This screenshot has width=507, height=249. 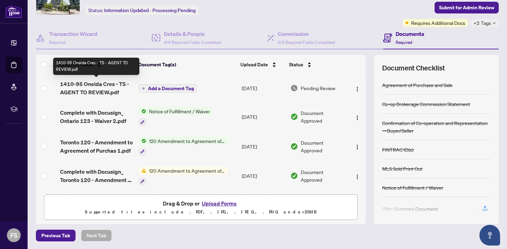 I want to click on p: Supported files include .PDF, .JPG, .JPEG, .PNG under 25 MB, so click(x=201, y=212).